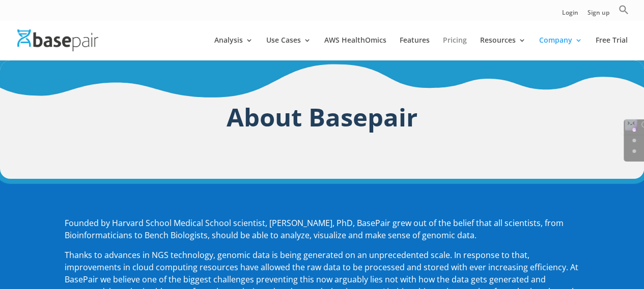 The height and width of the screenshot is (289, 644). I want to click on a: Search Icon Link, so click(623, 12).